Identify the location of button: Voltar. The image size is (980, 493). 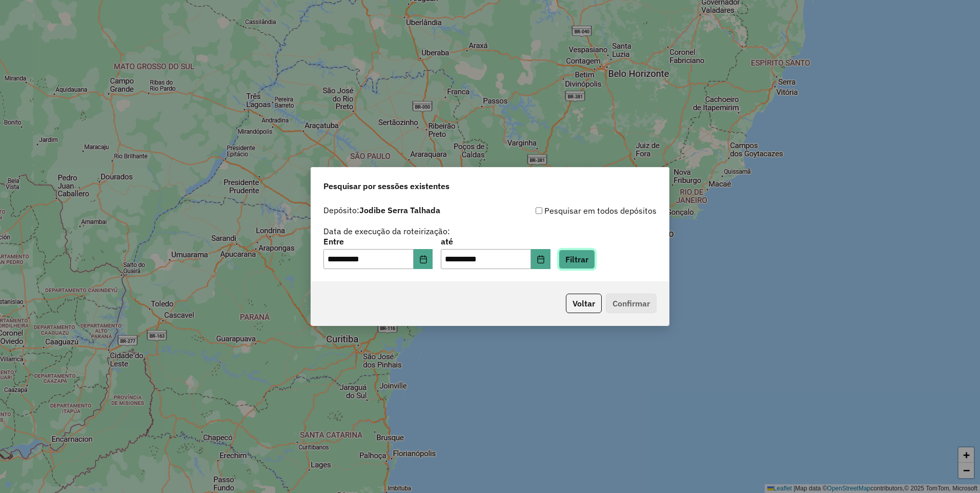
(584, 303).